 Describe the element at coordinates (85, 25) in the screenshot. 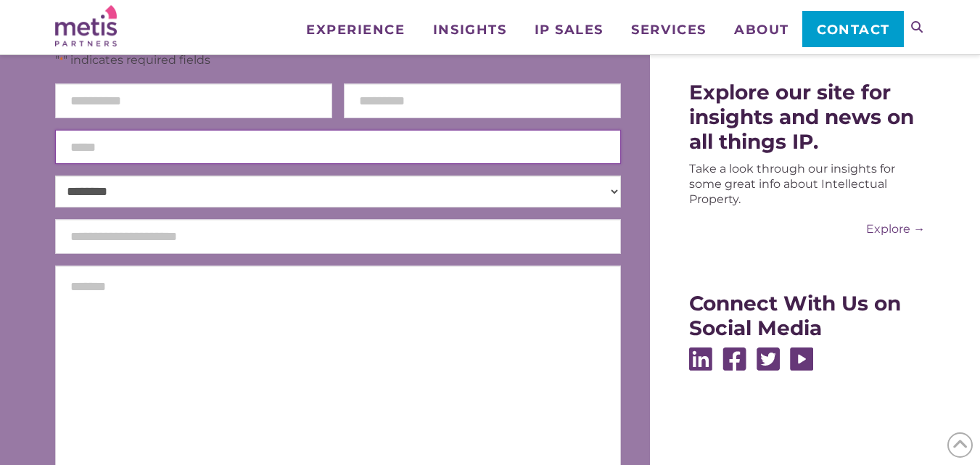

I see `img: Metis Partners` at that location.